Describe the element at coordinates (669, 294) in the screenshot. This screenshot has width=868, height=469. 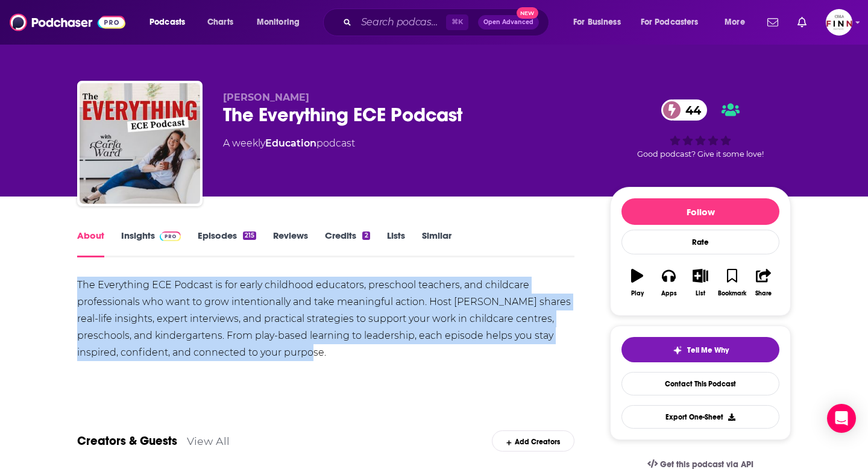
I see `div: Apps` at that location.